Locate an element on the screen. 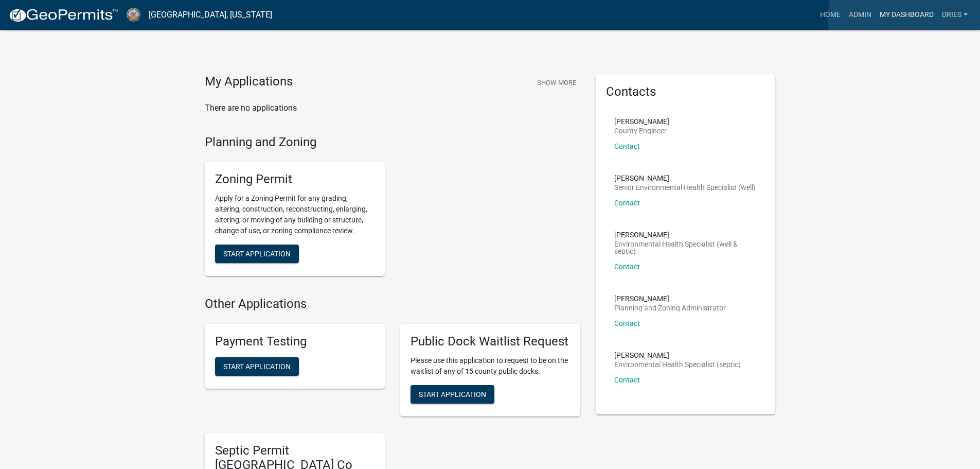 The width and height of the screenshot is (980, 469). a: Home is located at coordinates (830, 15).